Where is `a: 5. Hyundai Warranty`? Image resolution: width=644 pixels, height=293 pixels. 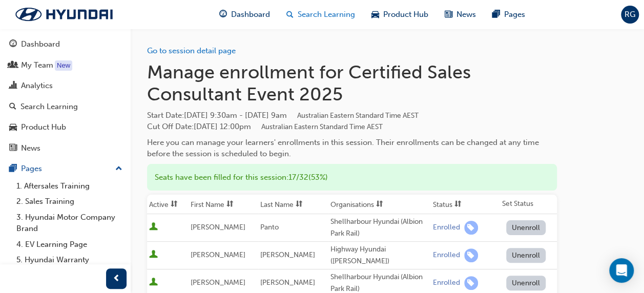
a: 5. Hyundai Warranty is located at coordinates (69, 260).